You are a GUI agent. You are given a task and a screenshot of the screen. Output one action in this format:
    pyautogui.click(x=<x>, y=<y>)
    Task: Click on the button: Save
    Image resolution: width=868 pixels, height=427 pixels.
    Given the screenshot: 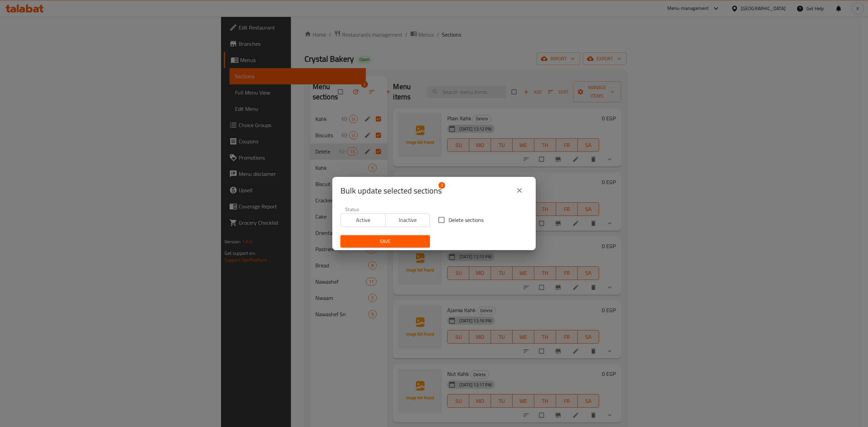 What is the action you would take?
    pyautogui.click(x=385, y=241)
    